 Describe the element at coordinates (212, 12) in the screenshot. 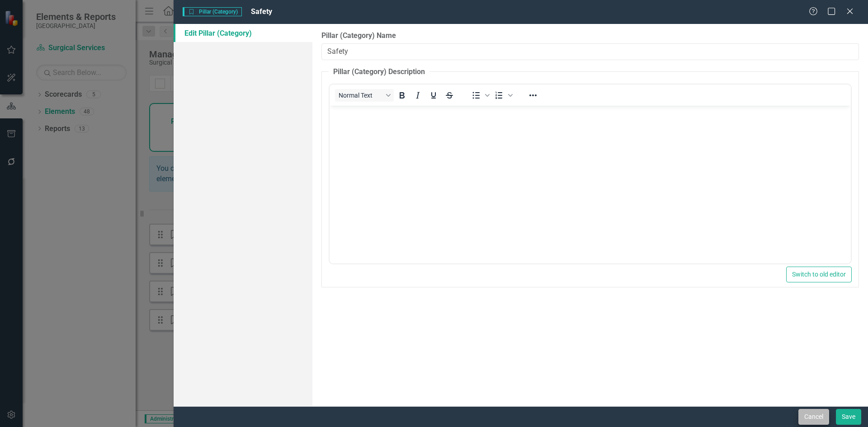

I see `span: Pillar (Category)` at that location.